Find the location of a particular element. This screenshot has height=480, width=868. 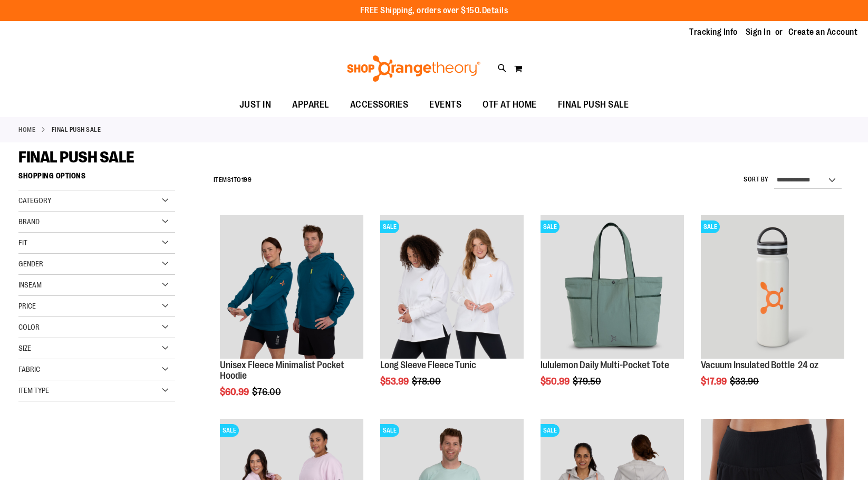

span: $78.00 is located at coordinates (427, 382).